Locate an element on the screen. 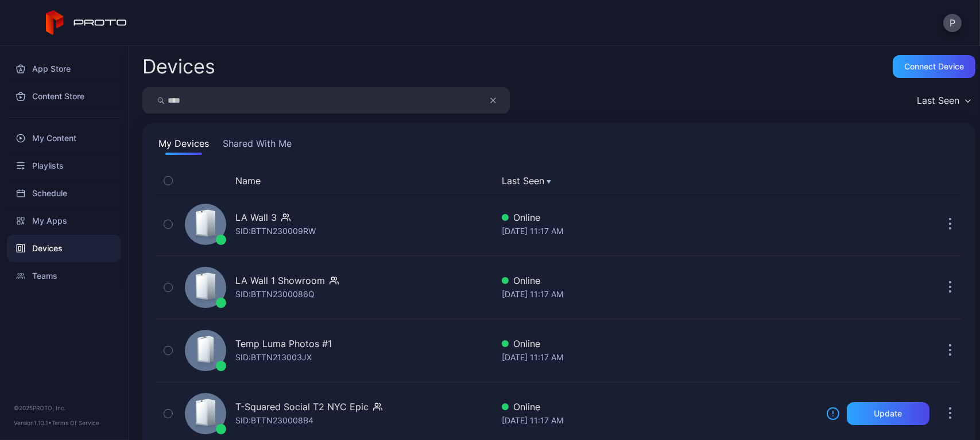 The width and height of the screenshot is (980, 440). div: Options is located at coordinates (950, 181).